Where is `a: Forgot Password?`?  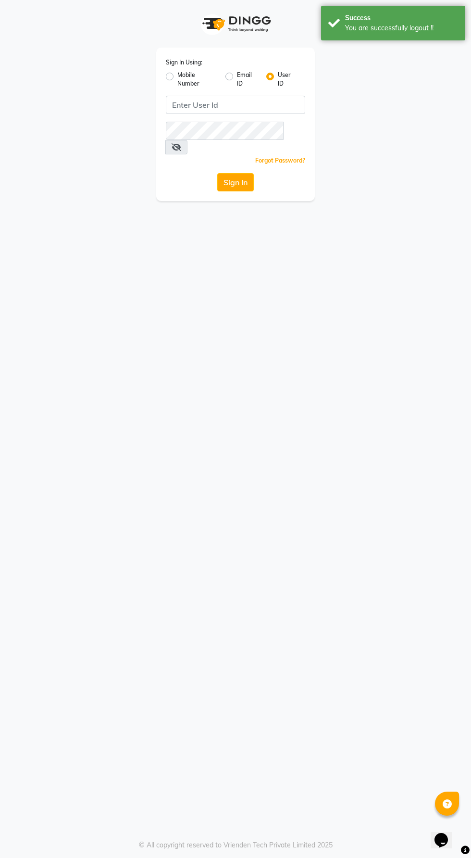 a: Forgot Password? is located at coordinates (280, 160).